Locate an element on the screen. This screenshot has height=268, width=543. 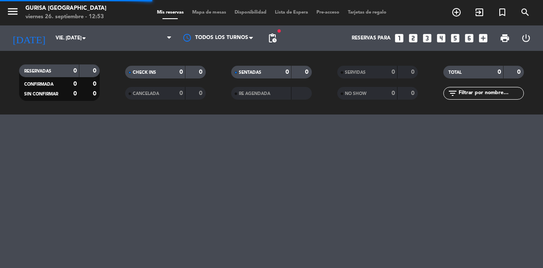
span: CHECK INS is located at coordinates (144, 73).